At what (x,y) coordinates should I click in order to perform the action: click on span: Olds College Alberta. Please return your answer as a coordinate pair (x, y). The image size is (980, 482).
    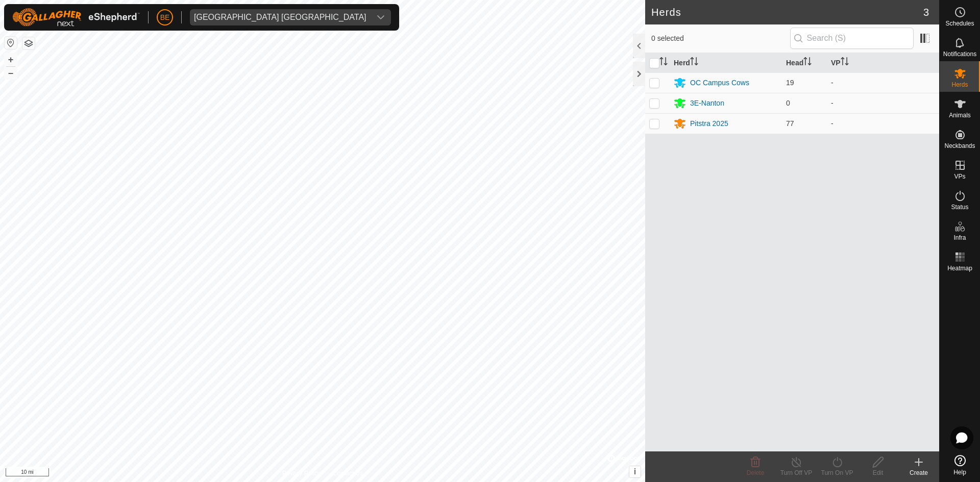
    Looking at the image, I should click on (280, 17).